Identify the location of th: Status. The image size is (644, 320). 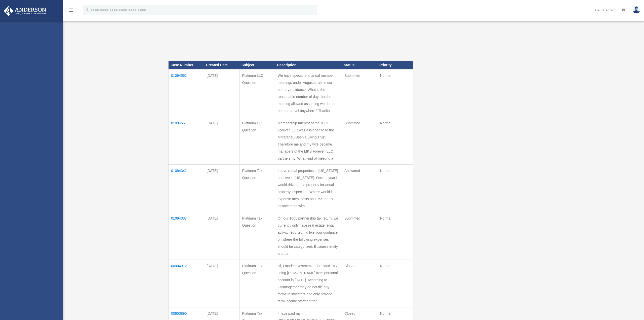
(360, 65).